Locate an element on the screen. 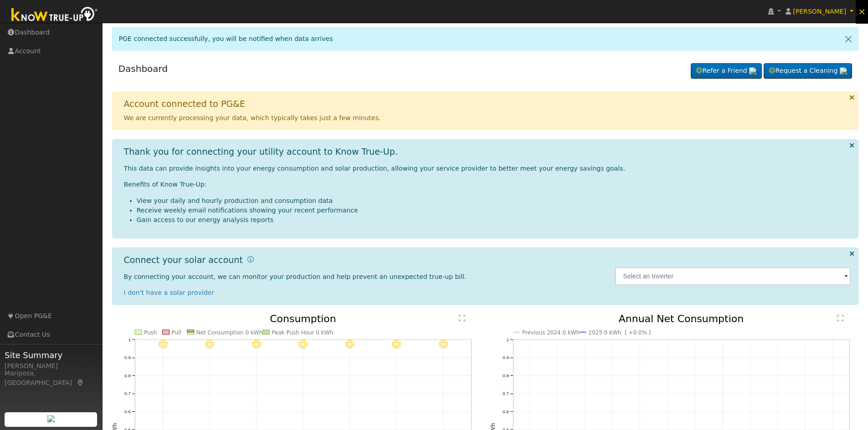 Image resolution: width=868 pixels, height=430 pixels. span: This data can provide insights into your energy consumption and solar production, allowing your s... is located at coordinates (374, 168).